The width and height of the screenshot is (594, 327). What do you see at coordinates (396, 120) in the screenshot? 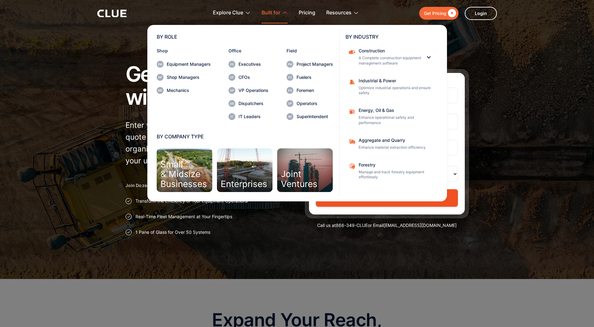
I see `p: Enhance operational safety and performance` at bounding box center [396, 120].